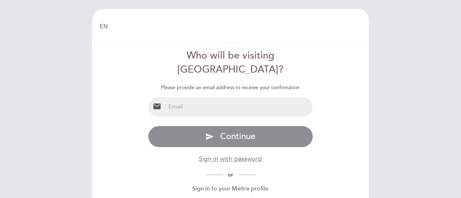  Describe the element at coordinates (238, 136) in the screenshot. I see `span: Continue` at that location.